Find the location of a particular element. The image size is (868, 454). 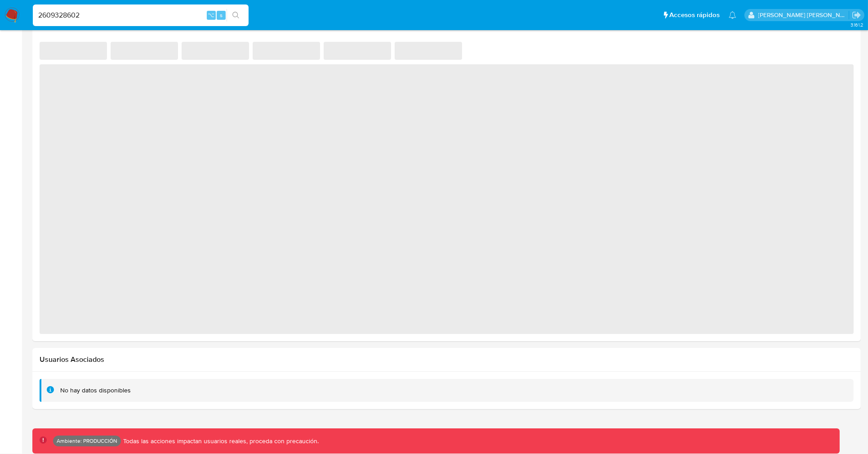

a: Salir is located at coordinates (856, 14).